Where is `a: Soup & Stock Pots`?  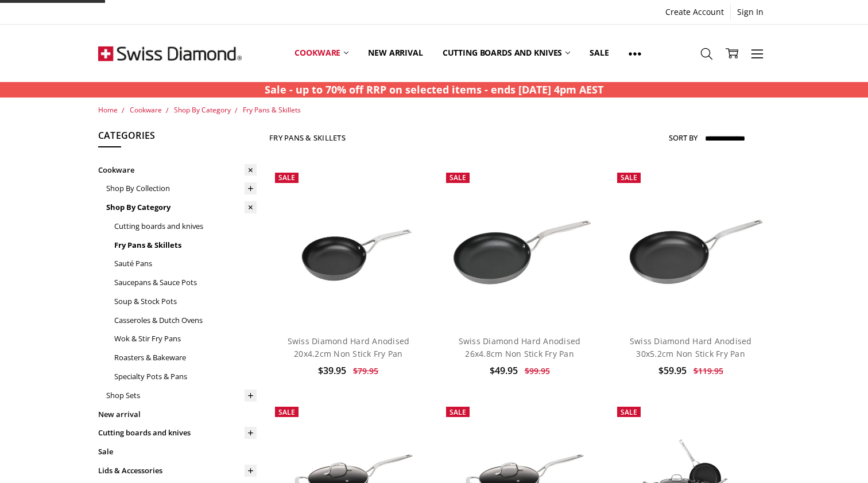
a: Soup & Stock Pots is located at coordinates (185, 301).